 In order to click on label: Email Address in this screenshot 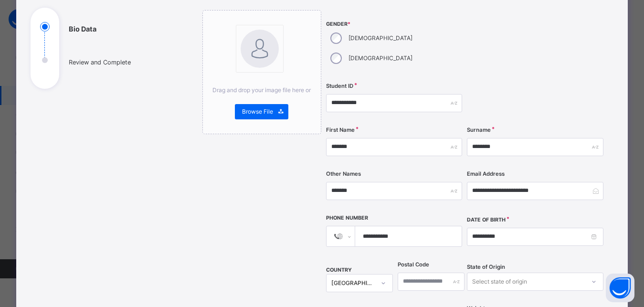, I will do `click(485, 174)`.